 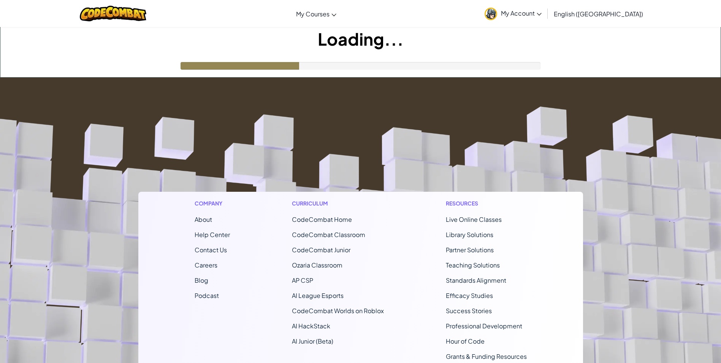 I want to click on a: Partner Solutions, so click(x=470, y=249).